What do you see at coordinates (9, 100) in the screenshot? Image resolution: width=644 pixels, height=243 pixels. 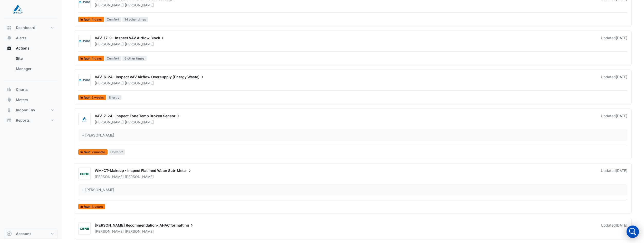 I see `app-icon: Meters` at bounding box center [9, 100].